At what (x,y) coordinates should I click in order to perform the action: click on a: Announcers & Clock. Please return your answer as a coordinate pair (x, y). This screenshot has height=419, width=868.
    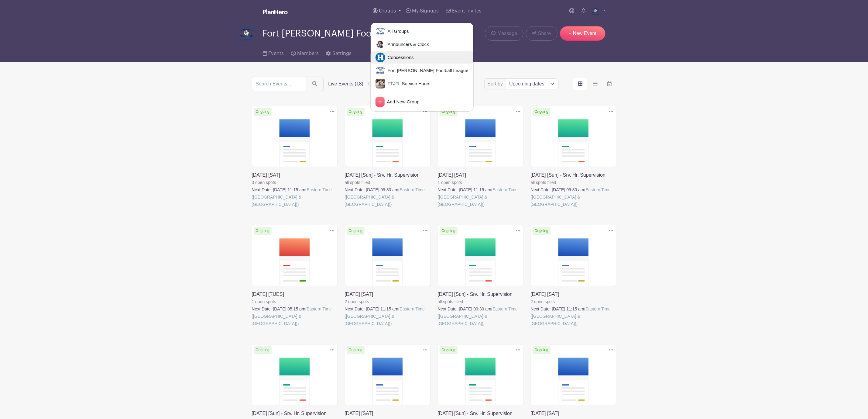
    Looking at the image, I should click on (422, 45).